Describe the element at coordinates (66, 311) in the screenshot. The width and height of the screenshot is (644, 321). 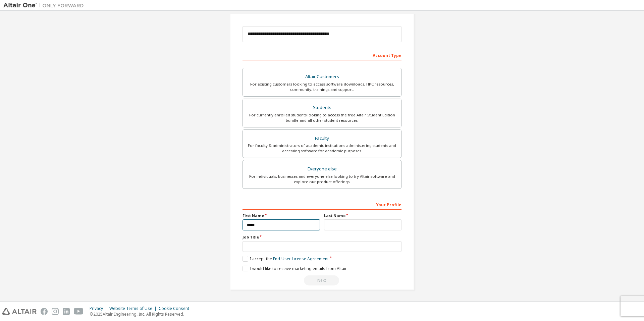
I see `img: linkedin.svg` at that location.